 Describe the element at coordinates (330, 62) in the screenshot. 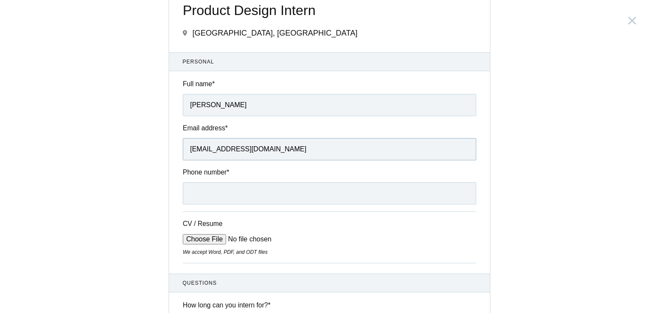

I see `span: Personal` at that location.